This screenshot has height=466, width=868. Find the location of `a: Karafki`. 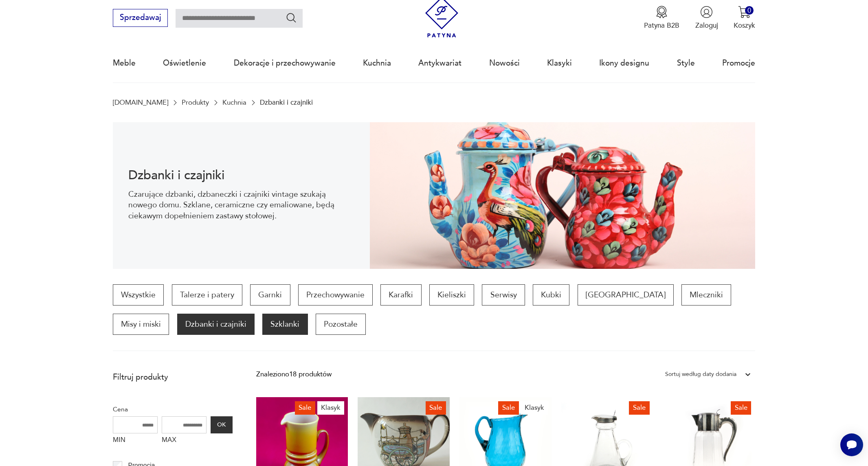

a: Karafki is located at coordinates (401, 295).